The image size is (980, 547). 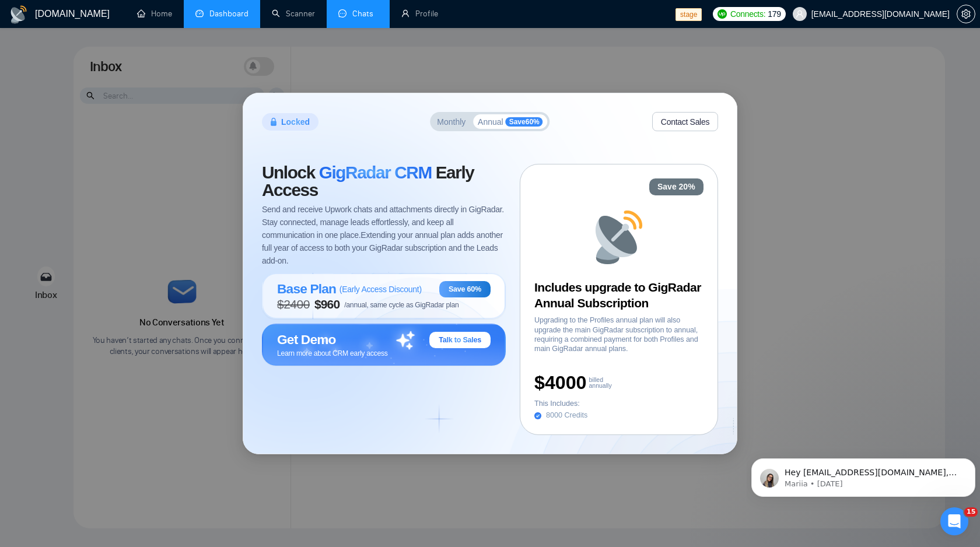 What do you see at coordinates (451, 122) in the screenshot?
I see `span: Monthly` at bounding box center [451, 122].